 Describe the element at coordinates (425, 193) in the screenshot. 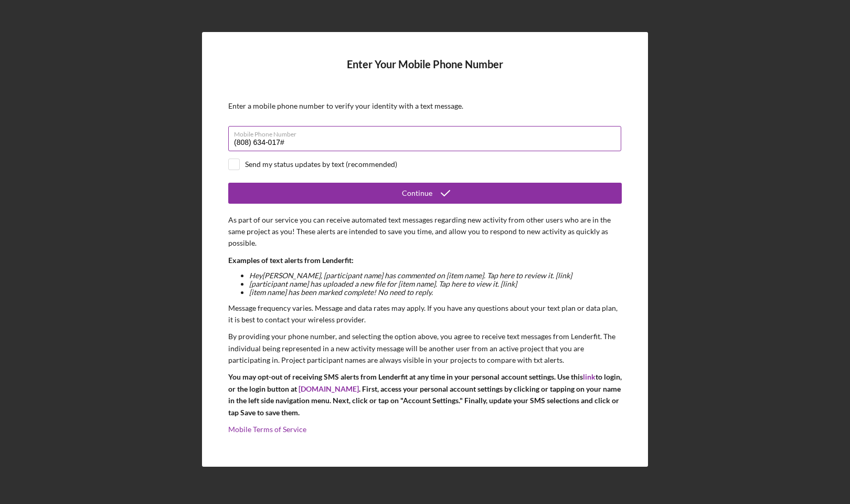

I see `button: Continue` at that location.